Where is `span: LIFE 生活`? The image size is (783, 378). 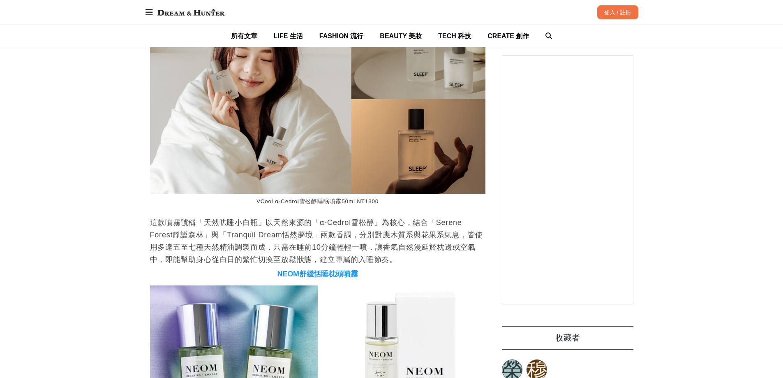
span: LIFE 生活 is located at coordinates (288, 36).